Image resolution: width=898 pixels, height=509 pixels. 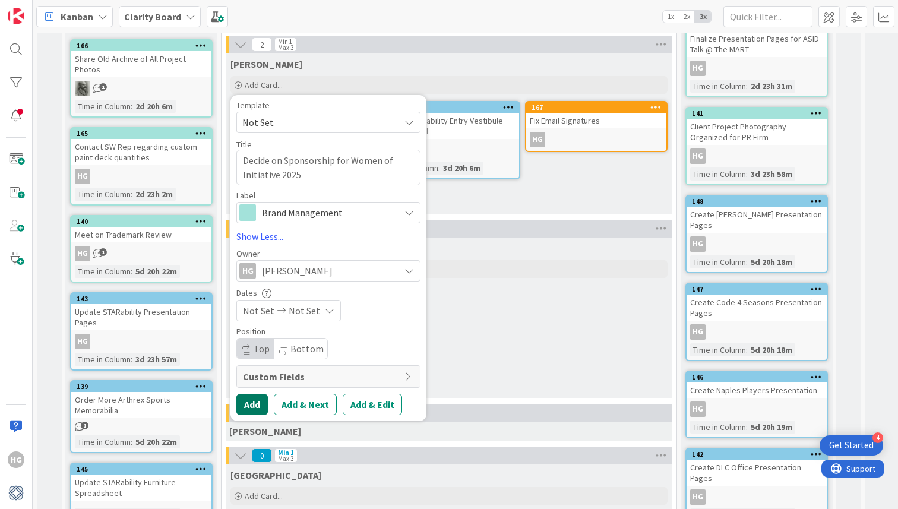 I want to click on a: 166Share Old Archive of All Project PhotosPATime in Column:2d 20h 6m, so click(x=141, y=78).